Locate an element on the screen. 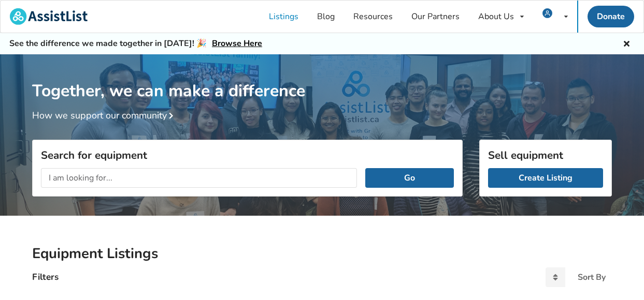 This screenshot has width=644, height=300. a: Browse Here is located at coordinates (237, 43).